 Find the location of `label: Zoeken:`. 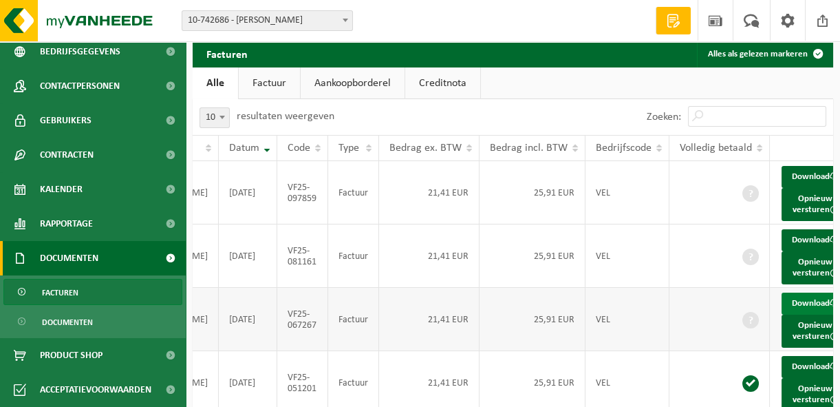

label: Zoeken: is located at coordinates (664, 117).